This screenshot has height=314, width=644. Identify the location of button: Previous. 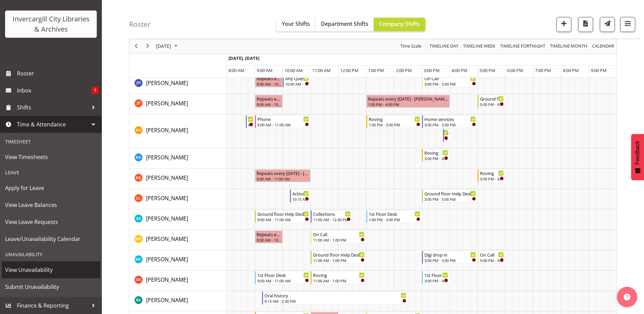
(136, 46).